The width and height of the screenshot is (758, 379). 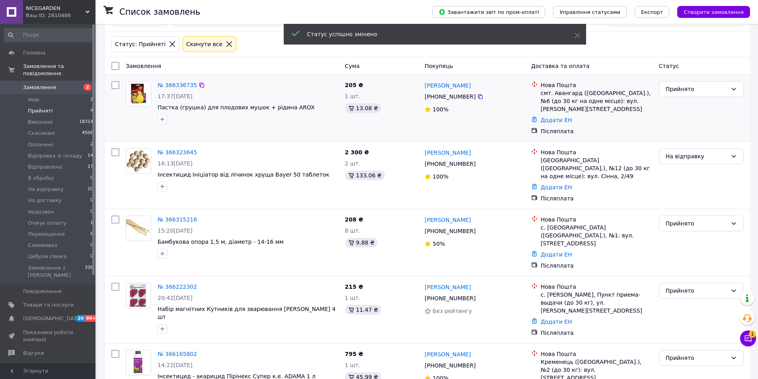 I want to click on a: Бамбукова опора 1,5 м, діаметр - 14-16 мм, so click(x=220, y=242).